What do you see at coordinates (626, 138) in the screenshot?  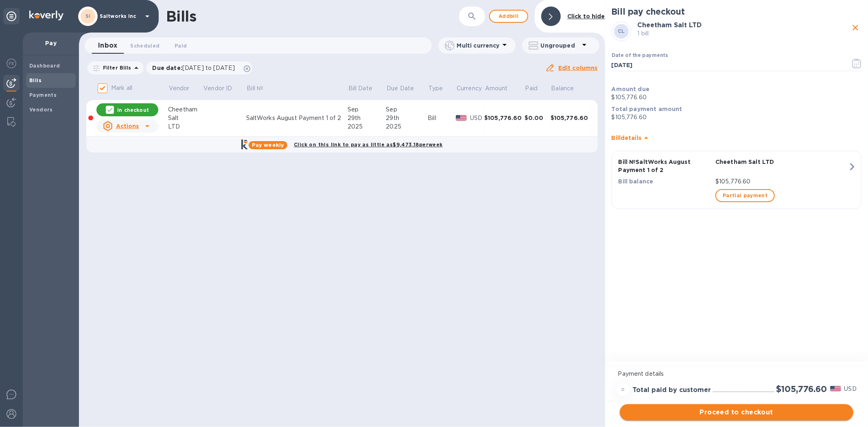 I see `b: Bill details` at bounding box center [626, 138].